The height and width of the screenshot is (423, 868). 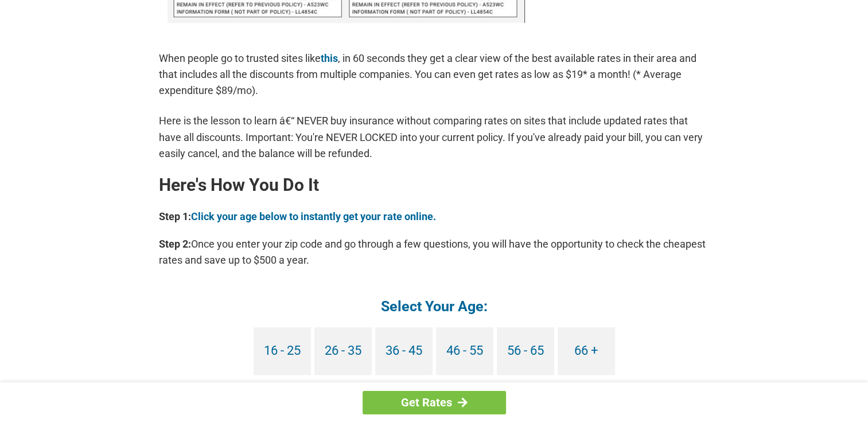 I want to click on a: 66 +, so click(x=587, y=351).